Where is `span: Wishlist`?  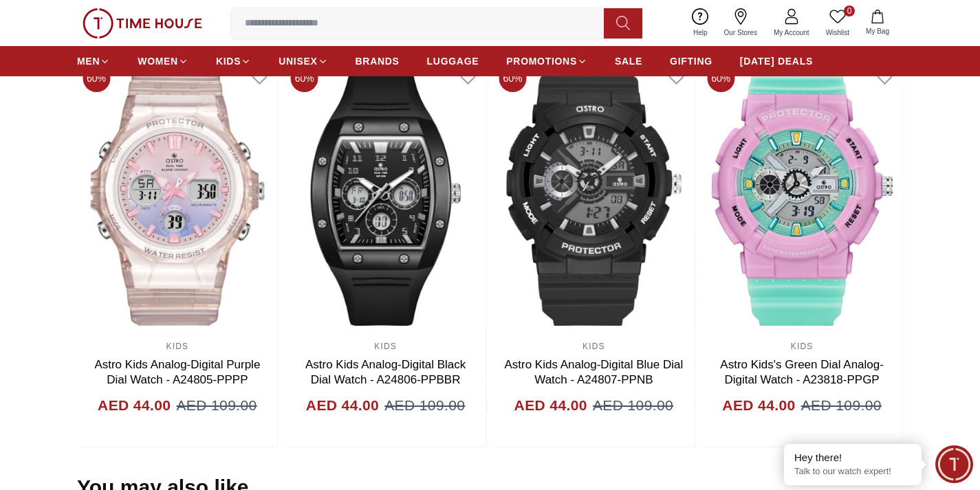 span: Wishlist is located at coordinates (837, 33).